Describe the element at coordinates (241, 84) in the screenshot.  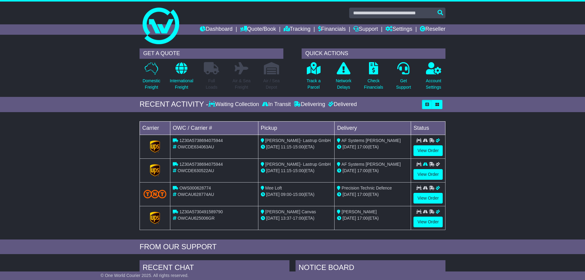
I see `p: Air & Sea Freight` at that location.